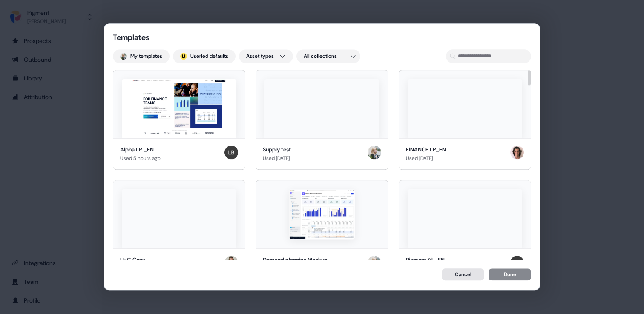  I want to click on button: My templates, so click(141, 56).